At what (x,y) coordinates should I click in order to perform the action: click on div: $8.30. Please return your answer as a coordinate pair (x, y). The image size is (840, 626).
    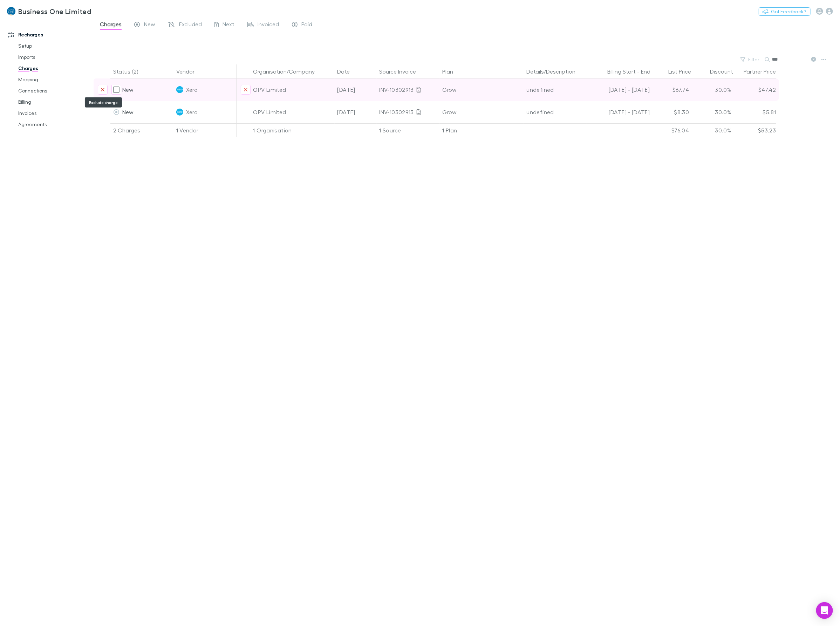
    Looking at the image, I should click on (671, 112).